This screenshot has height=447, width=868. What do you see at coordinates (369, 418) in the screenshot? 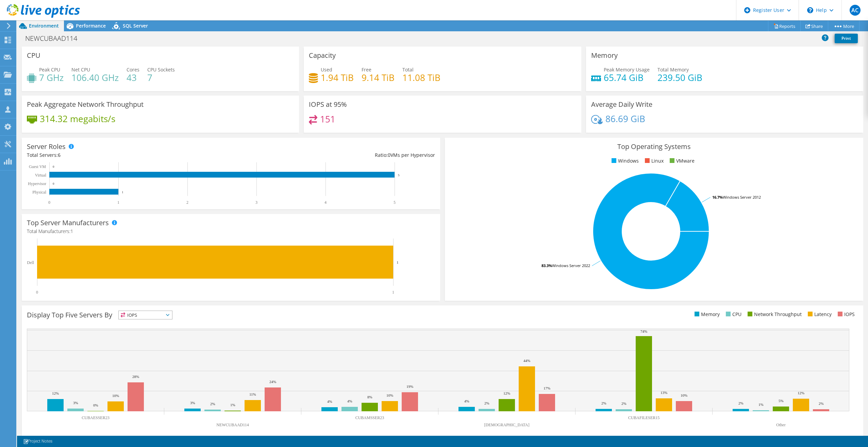
I see `text: CUBAMSSER23` at bounding box center [369, 418].